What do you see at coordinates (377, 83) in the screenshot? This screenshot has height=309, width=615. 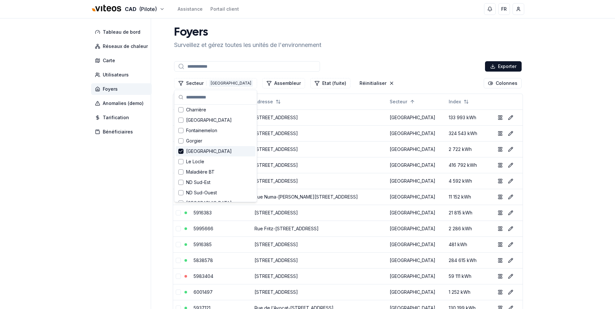 I see `button: Réinitialiser les filtres` at bounding box center [377, 83].